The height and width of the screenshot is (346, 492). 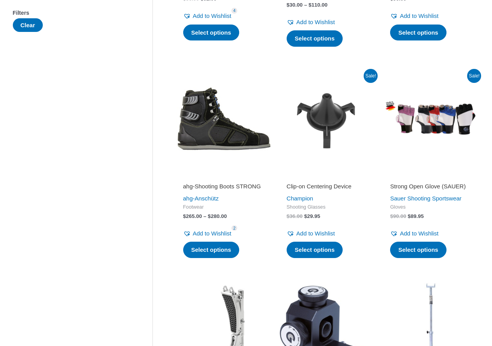 What do you see at coordinates (294, 216) in the screenshot?
I see `bdi: 36.00` at bounding box center [294, 216].